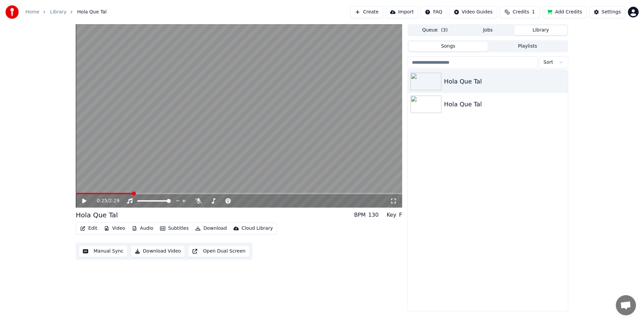 The width and height of the screenshot is (644, 322). What do you see at coordinates (143, 228) in the screenshot?
I see `button: Audio` at bounding box center [143, 228].